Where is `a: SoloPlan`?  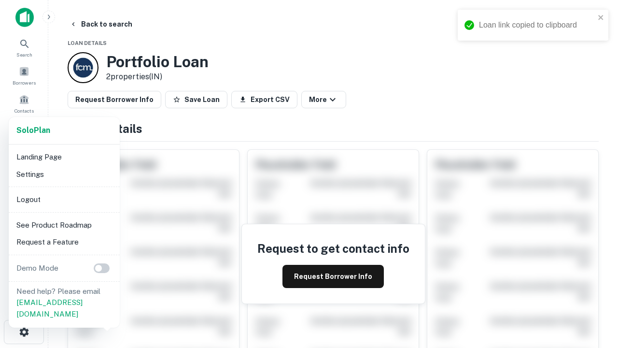 a: SoloPlan is located at coordinates (33, 130).